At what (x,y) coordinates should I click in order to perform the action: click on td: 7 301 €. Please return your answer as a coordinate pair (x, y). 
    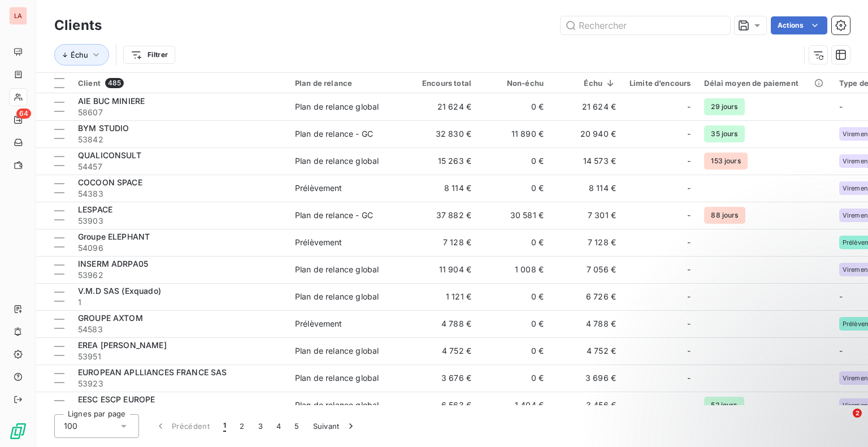
    Looking at the image, I should click on (586, 216).